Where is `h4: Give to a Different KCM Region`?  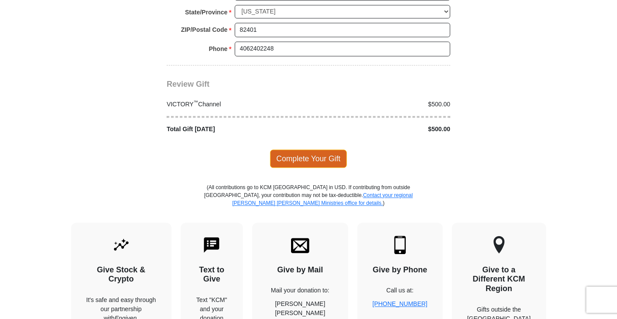 h4: Give to a Different KCM Region is located at coordinates (499, 280).